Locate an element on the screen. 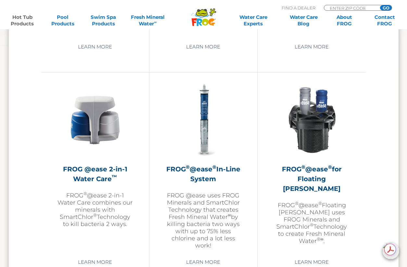 The image size is (407, 267). a: Water CareBlog is located at coordinates (303, 20).